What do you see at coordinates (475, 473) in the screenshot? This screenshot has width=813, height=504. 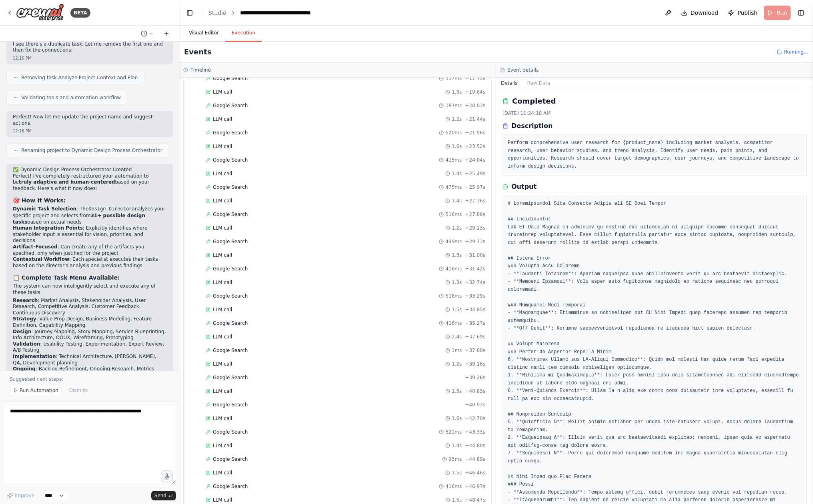 I see `span: + 46.46s` at bounding box center [475, 473].